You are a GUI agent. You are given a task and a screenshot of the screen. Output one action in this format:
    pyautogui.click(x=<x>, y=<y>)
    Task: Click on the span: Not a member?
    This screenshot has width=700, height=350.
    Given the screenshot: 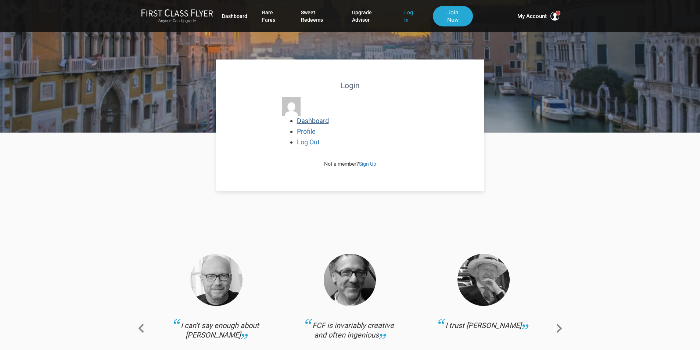 What is the action you would take?
    pyautogui.click(x=350, y=164)
    